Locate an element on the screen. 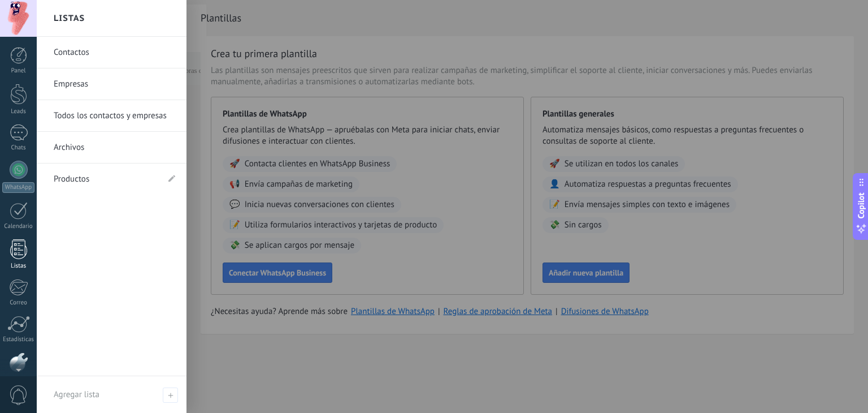 This screenshot has height=413, width=868. div: Dominio is located at coordinates (73, 70).